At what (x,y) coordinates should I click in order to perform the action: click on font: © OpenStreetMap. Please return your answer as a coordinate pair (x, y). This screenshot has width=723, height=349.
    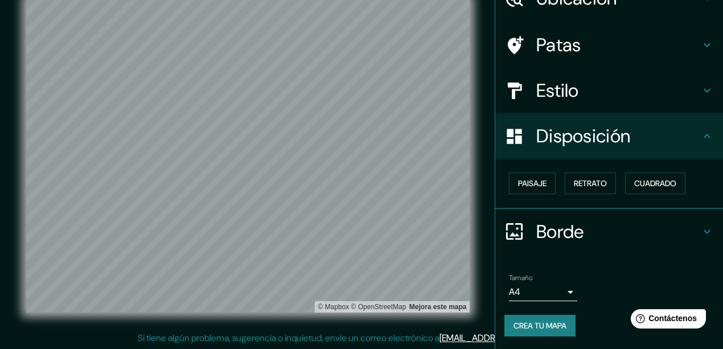
    Looking at the image, I should click on (379, 307).